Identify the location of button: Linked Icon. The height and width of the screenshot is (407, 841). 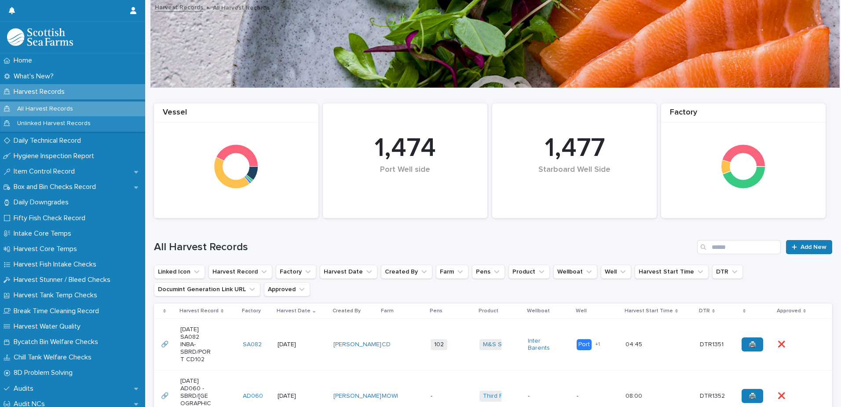
(179, 271).